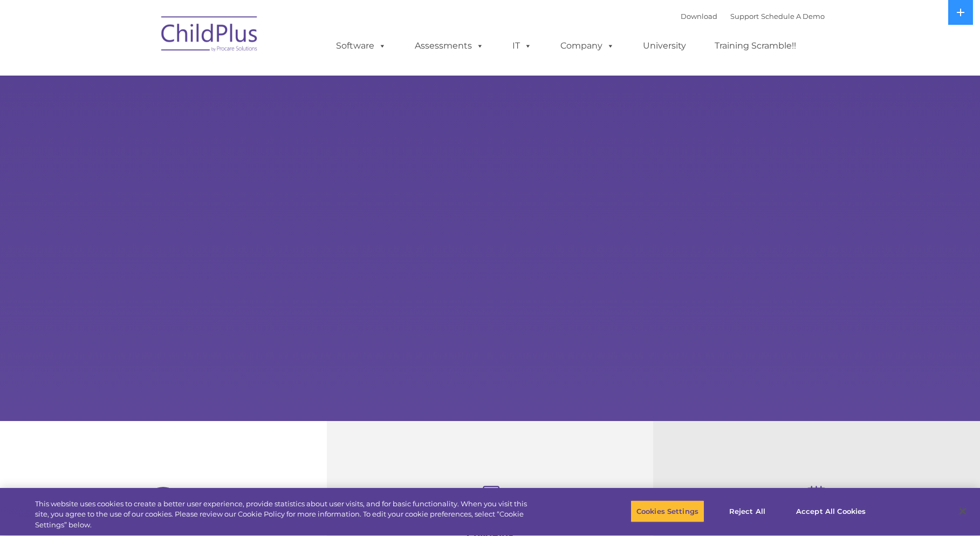 This screenshot has width=980, height=536. Describe the element at coordinates (831, 511) in the screenshot. I see `button: Accept All Cookies` at that location.